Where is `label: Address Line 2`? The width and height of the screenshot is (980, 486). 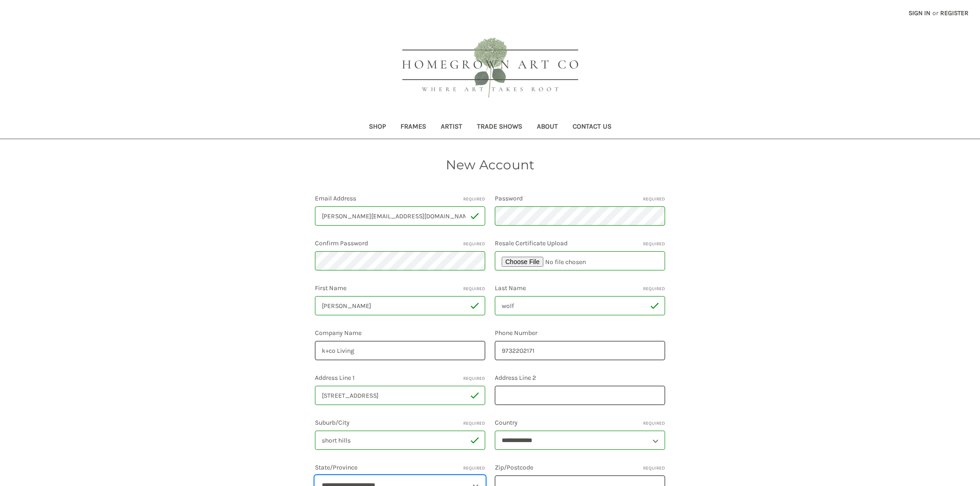
label: Address Line 2 is located at coordinates (580, 378).